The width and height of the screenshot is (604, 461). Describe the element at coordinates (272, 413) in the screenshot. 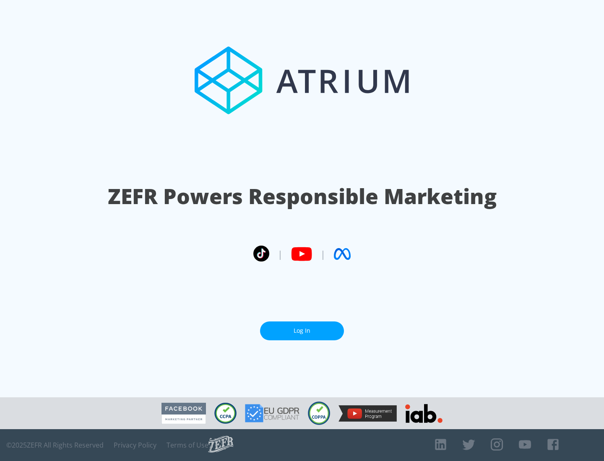

I see `img: GDPR Compliant` at that location.